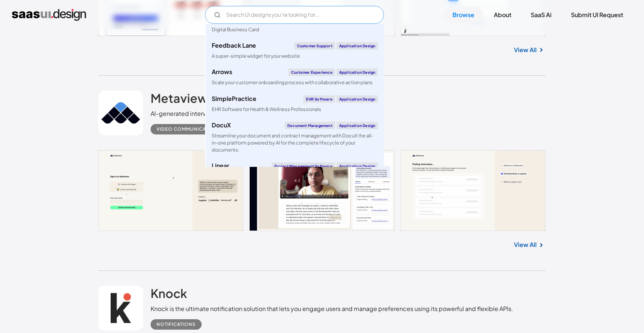 The height and width of the screenshot is (333, 644). What do you see at coordinates (295, 143) in the screenshot?
I see `div: Streamline your document and contract management with DocuX the all-in-one platform powered by AI...` at bounding box center [295, 143].